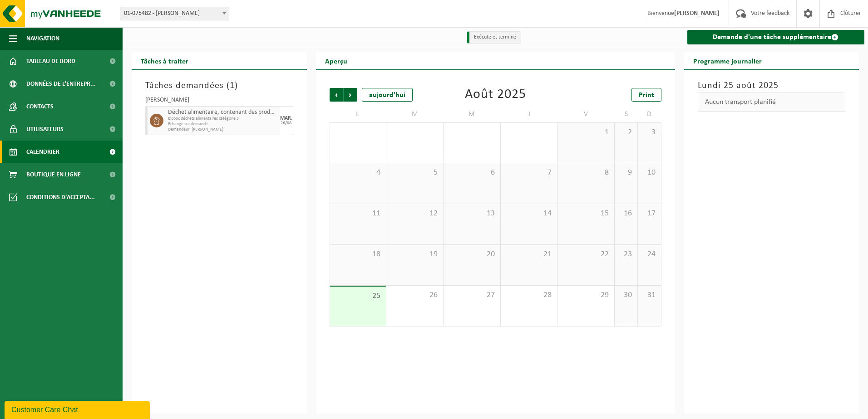 The image size is (868, 419). Describe the element at coordinates (649, 214) in the screenshot. I see `span: 17` at that location.